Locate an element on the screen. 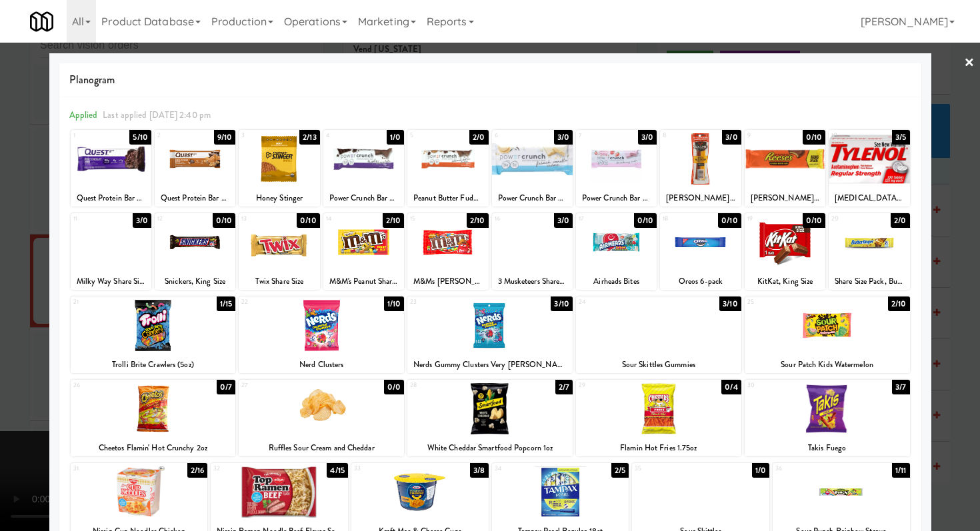 This screenshot has width=980, height=531. div: 16 is located at coordinates (514, 219).